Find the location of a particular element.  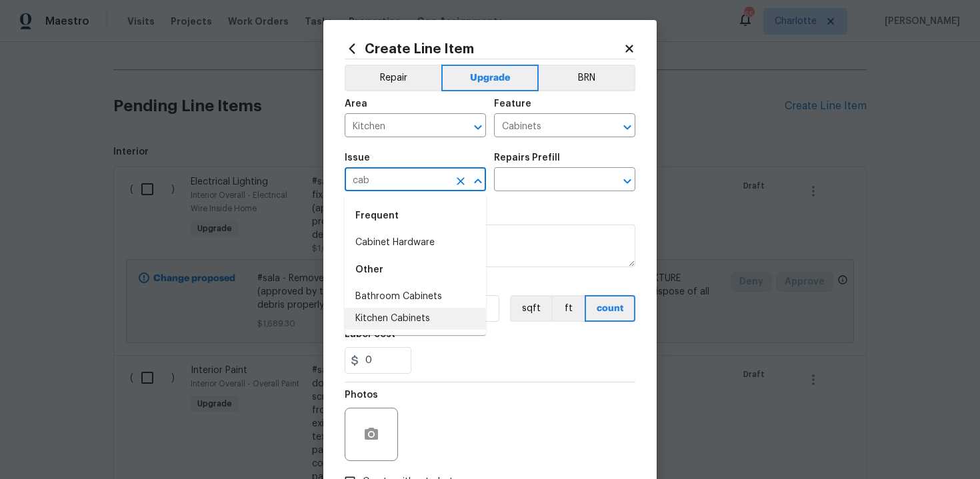

li: Cabinet Hardware is located at coordinates (415, 242).